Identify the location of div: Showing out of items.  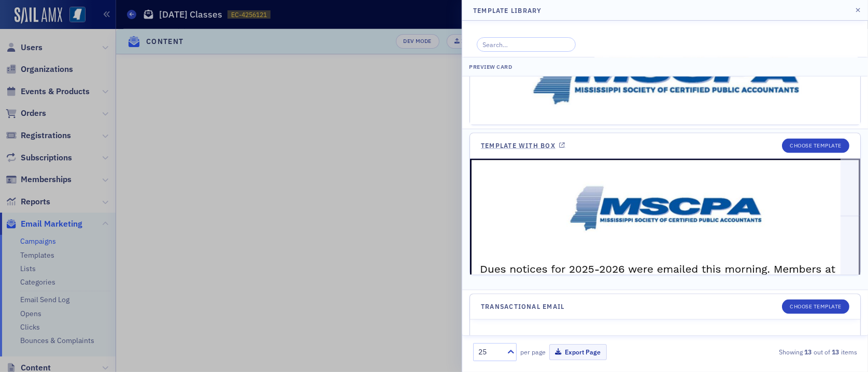
(796, 352).